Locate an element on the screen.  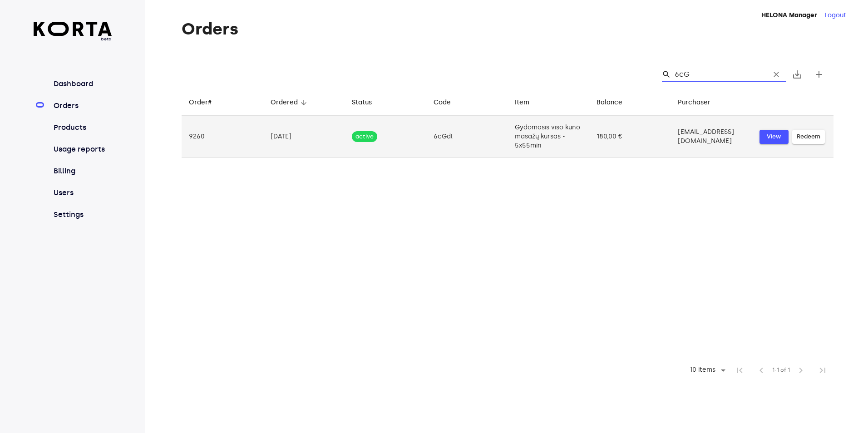
span: First Page is located at coordinates (739, 370).